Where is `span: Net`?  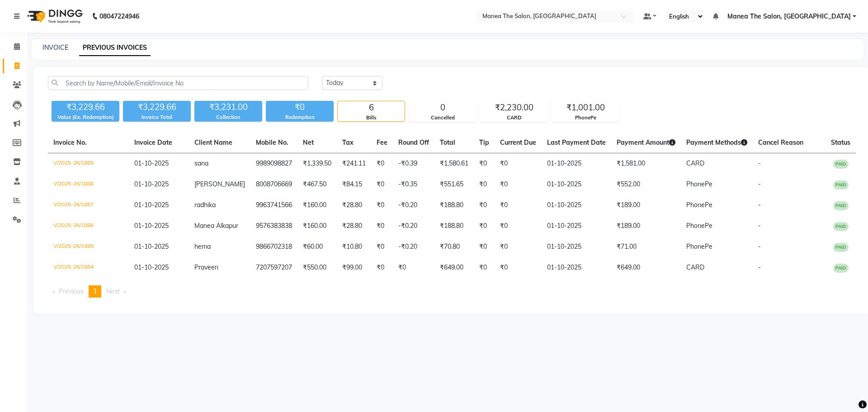 span: Net is located at coordinates (308, 143).